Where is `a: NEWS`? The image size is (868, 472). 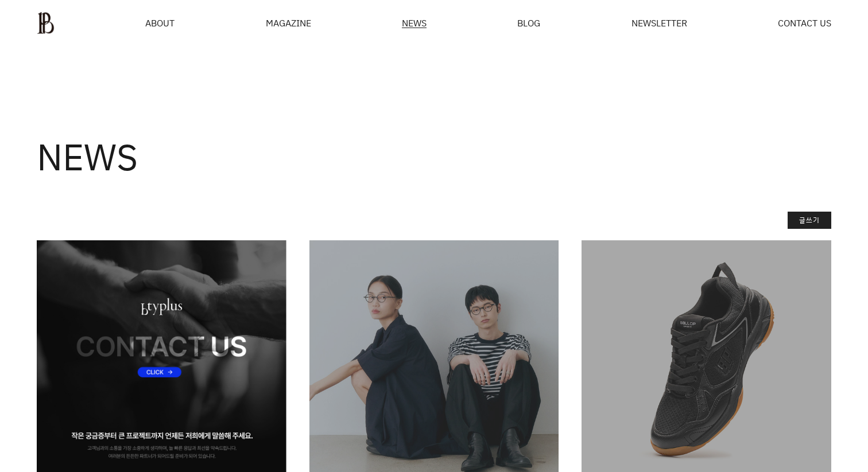 a: NEWS is located at coordinates (414, 23).